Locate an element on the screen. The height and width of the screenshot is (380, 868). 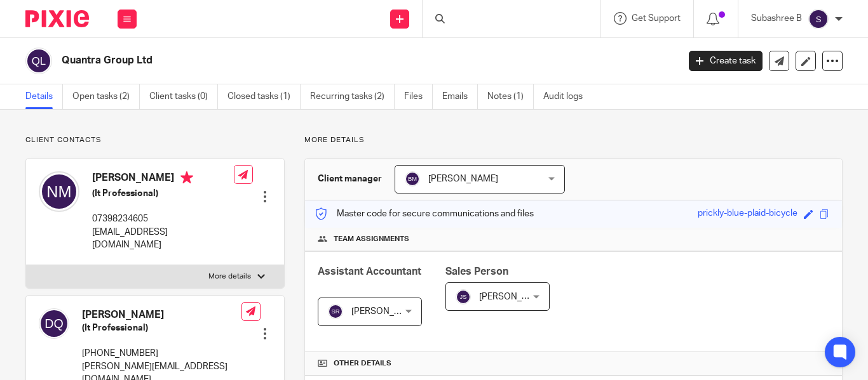
a: Details is located at coordinates (44, 97).